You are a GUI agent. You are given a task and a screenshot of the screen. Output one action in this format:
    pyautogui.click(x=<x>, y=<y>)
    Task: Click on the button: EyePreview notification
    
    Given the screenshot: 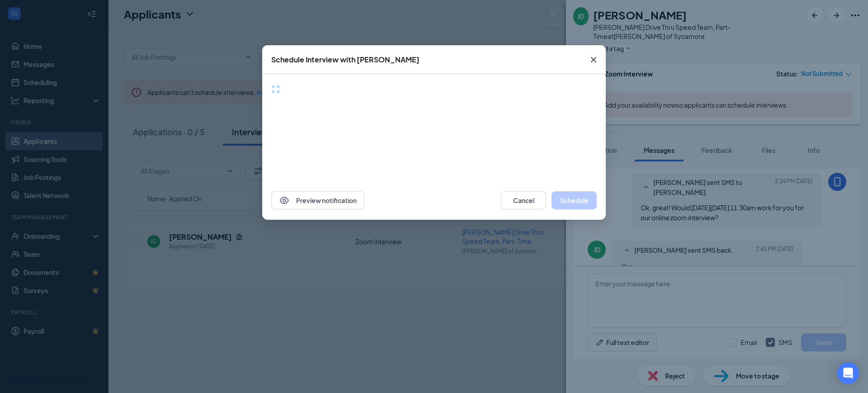 What is the action you would take?
    pyautogui.click(x=318, y=200)
    